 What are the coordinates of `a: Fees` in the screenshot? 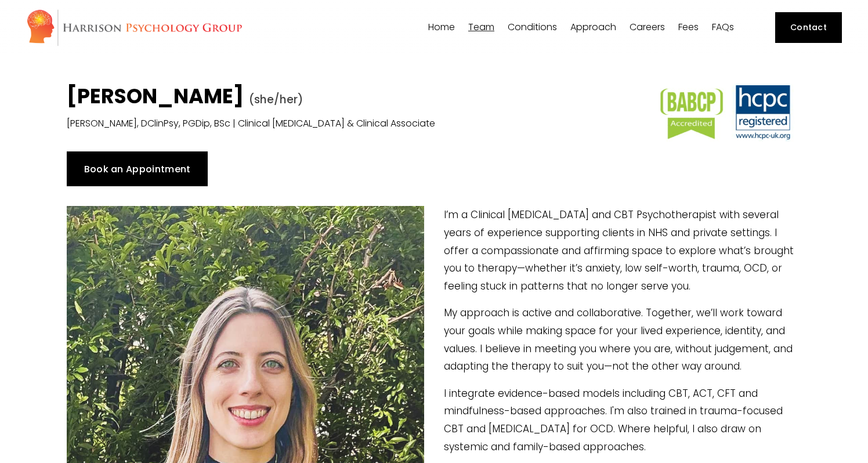 It's located at (688, 27).